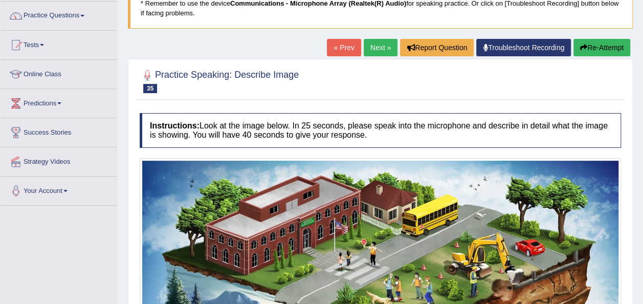 The width and height of the screenshot is (643, 304). I want to click on h4: Look at the image below. In 25 seconds, please speak into the microphone and describe in detail w..., so click(380, 130).